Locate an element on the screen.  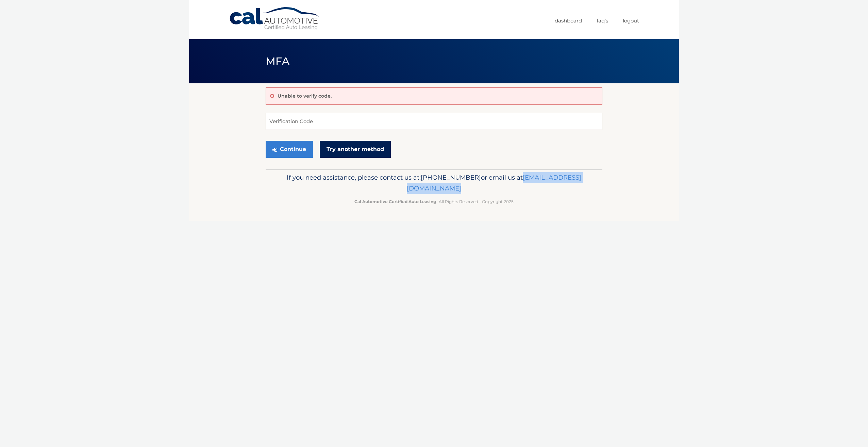
a: Dashboard is located at coordinates (568, 20).